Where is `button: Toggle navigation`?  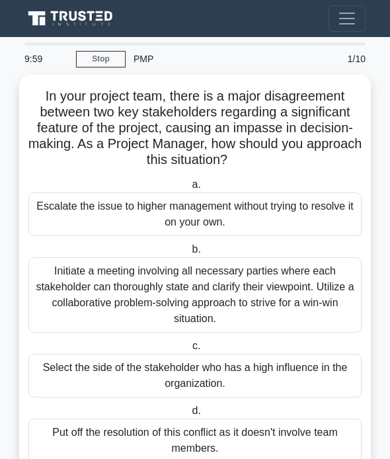
button: Toggle navigation is located at coordinates (347, 18).